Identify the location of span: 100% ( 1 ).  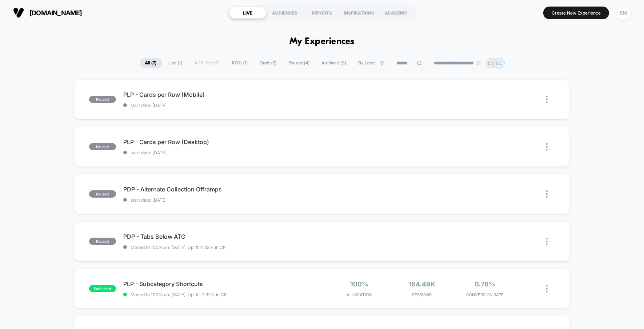
(240, 63).